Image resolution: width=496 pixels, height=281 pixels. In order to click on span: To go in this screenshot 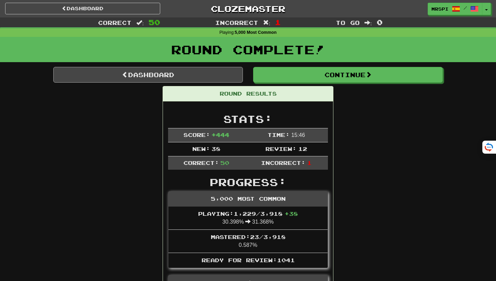, I will do `click(348, 23)`.